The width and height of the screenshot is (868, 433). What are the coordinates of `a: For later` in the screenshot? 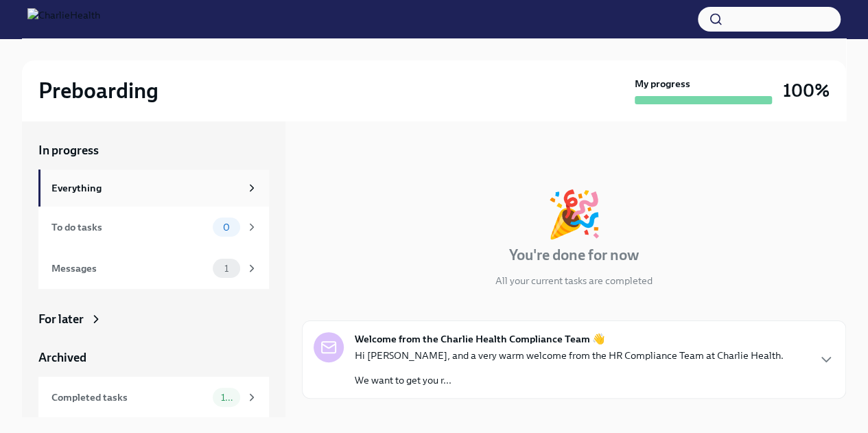 It's located at (153, 319).